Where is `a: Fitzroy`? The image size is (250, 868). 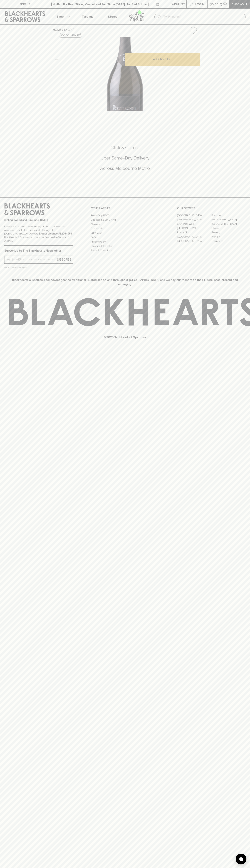 a: Fitzroy is located at coordinates (228, 228).